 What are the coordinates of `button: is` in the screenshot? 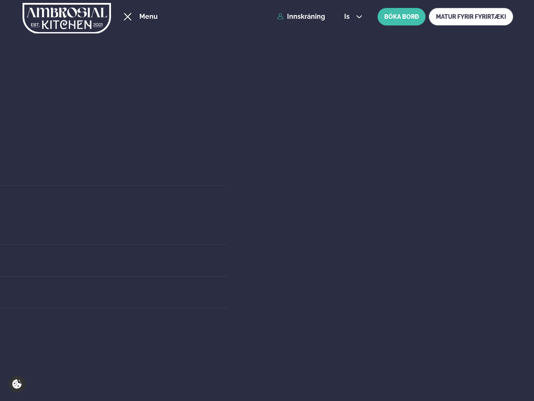 It's located at (353, 17).